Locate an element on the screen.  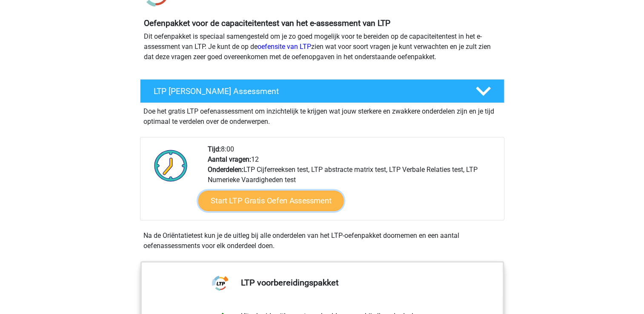
div: Doe het gratis LTP oefenassessment om inzichtelijk te krijgen wat jouw sterkere en zwakkere onder... is located at coordinates (322, 115).